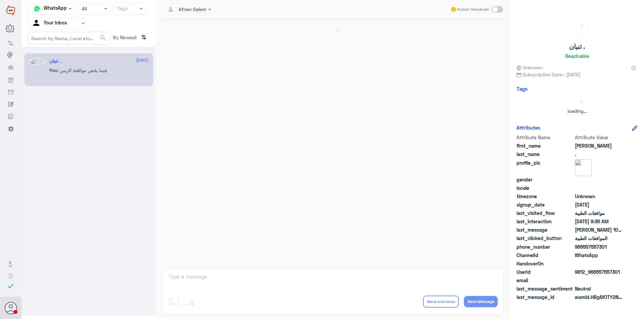 This screenshot has width=644, height=319. What do you see at coordinates (545, 255) in the screenshot?
I see `span: ChannelId` at bounding box center [545, 255].